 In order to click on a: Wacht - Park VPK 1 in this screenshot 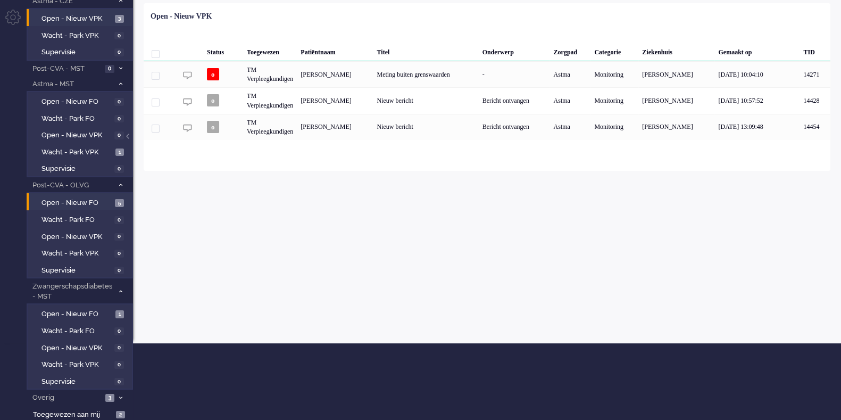, I will do `click(81, 152)`.